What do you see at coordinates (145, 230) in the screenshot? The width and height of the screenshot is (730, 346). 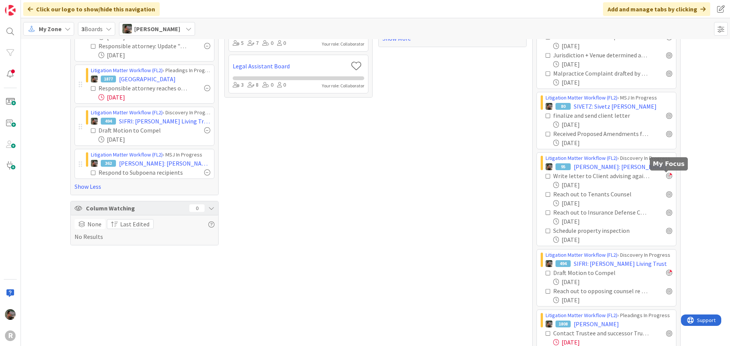 I see `div: No Results` at bounding box center [145, 230].